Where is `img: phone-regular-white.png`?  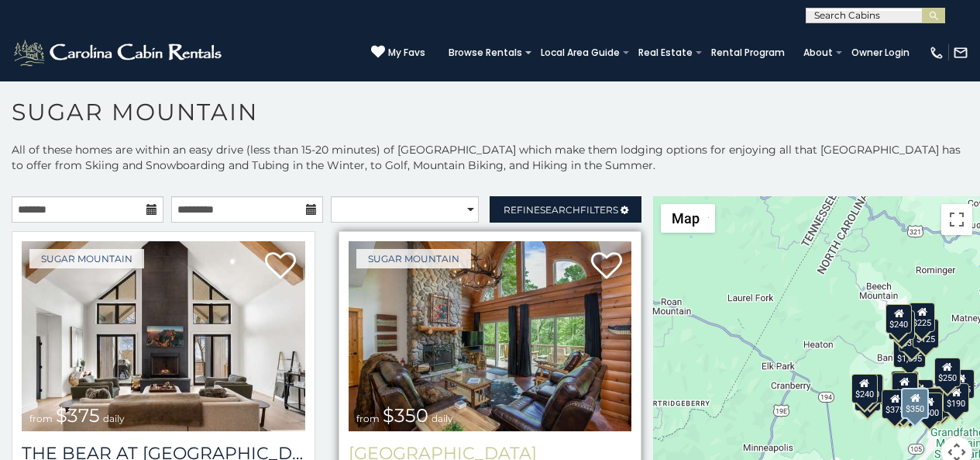 img: phone-regular-white.png is located at coordinates (936, 52).